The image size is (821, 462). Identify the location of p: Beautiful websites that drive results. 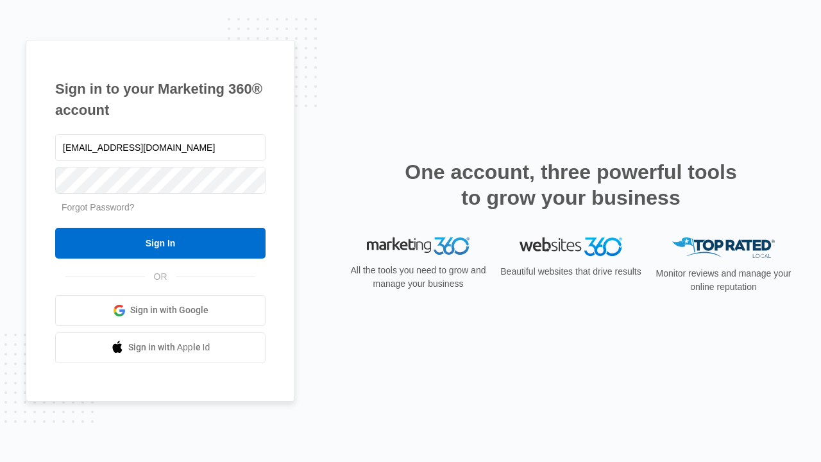
(571, 271).